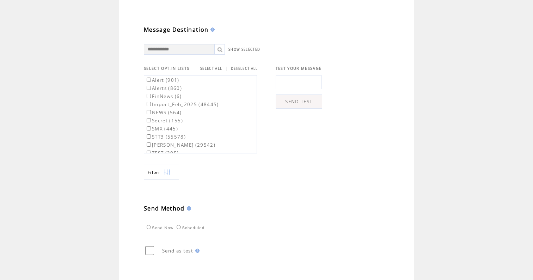  What do you see at coordinates (190, 228) in the screenshot?
I see `label: Scheduled` at bounding box center [190, 228].